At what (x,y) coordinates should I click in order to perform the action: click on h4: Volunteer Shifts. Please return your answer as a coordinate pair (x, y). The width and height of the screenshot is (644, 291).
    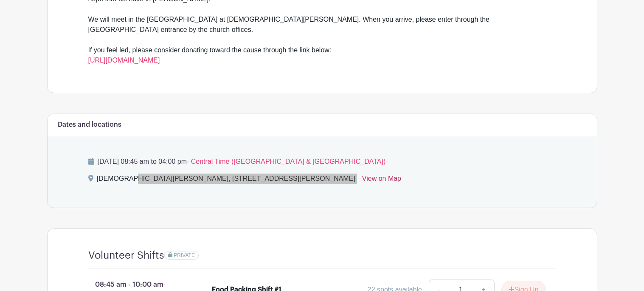
    Looking at the image, I should click on (126, 255).